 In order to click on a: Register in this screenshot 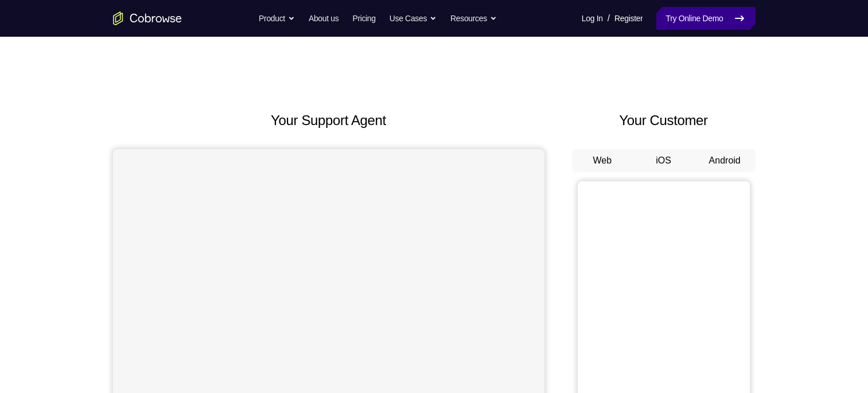, I will do `click(628, 19)`.